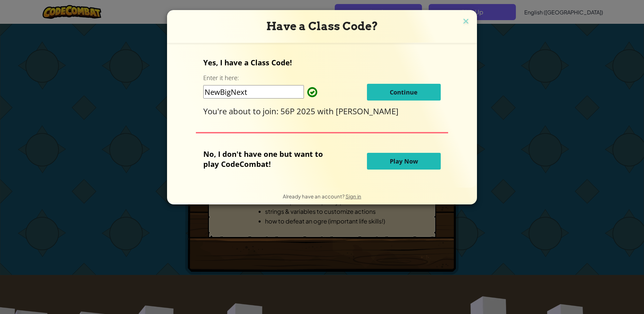  Describe the element at coordinates (465, 22) in the screenshot. I see `img: close icon` at that location.